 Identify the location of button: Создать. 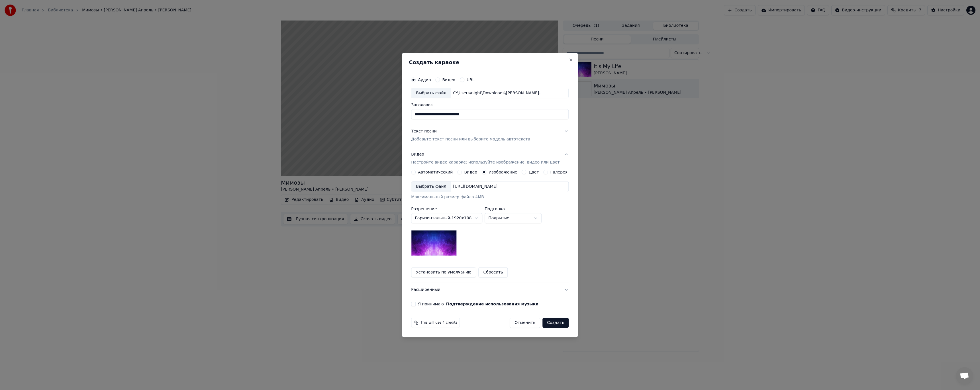
(556, 322).